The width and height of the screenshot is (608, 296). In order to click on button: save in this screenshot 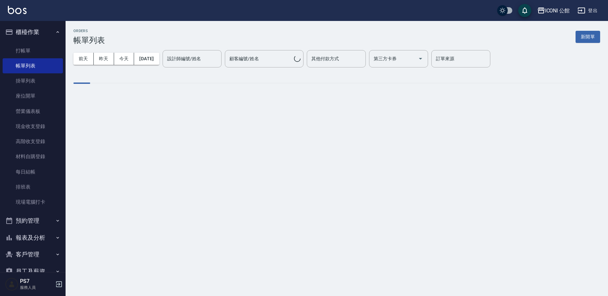, I will do `click(525, 10)`.